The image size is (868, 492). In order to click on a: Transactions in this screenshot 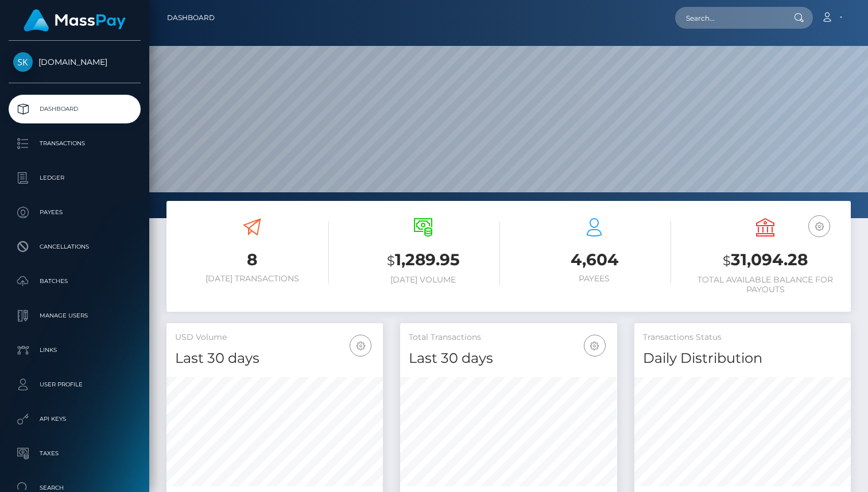, I will do `click(74, 144)`.